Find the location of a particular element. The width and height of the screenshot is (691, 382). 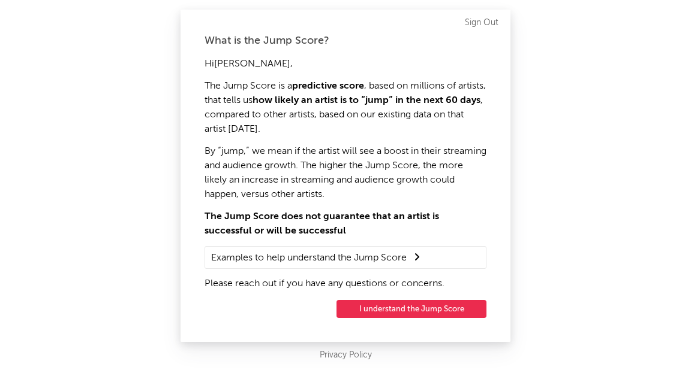

div: What is the Jump Score? is located at coordinates (345, 41).